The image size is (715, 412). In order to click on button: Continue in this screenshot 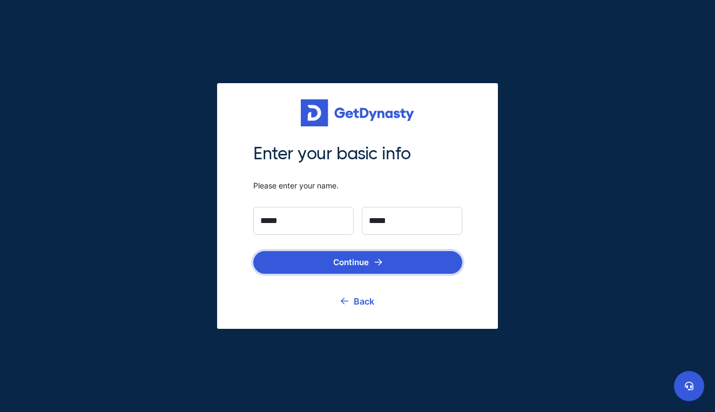, I will do `click(358, 263)`.